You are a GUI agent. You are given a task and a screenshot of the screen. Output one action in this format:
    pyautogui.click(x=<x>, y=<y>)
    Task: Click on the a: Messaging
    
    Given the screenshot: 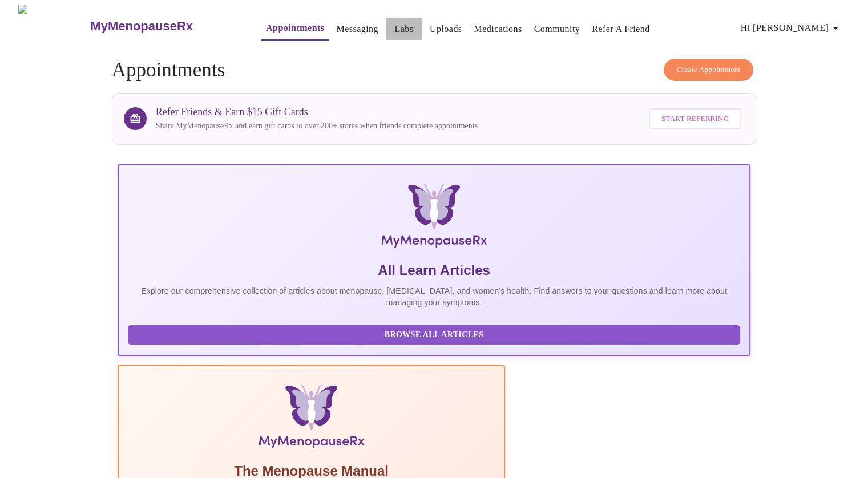 What is the action you would take?
    pyautogui.click(x=357, y=29)
    